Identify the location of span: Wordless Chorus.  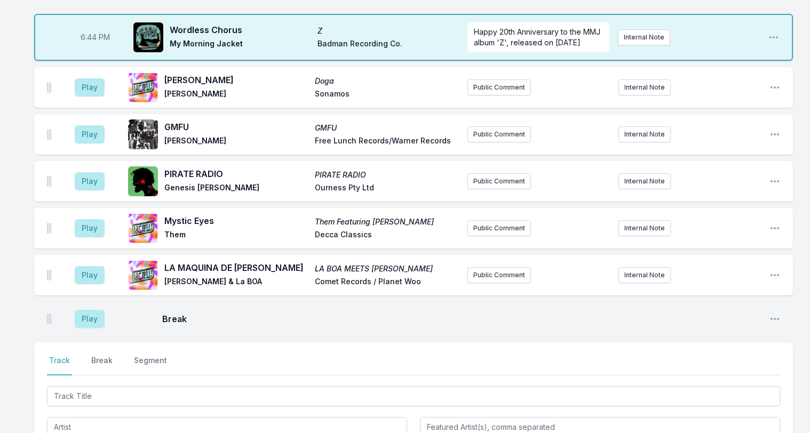
(240, 30).